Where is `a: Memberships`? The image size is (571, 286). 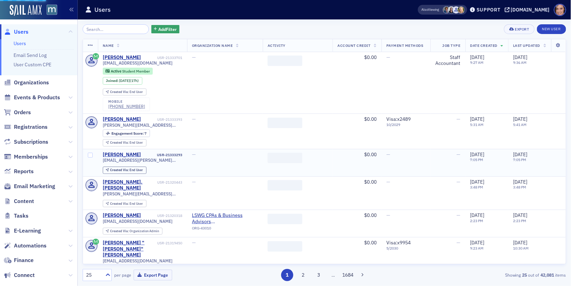
a: Memberships is located at coordinates (26, 157).